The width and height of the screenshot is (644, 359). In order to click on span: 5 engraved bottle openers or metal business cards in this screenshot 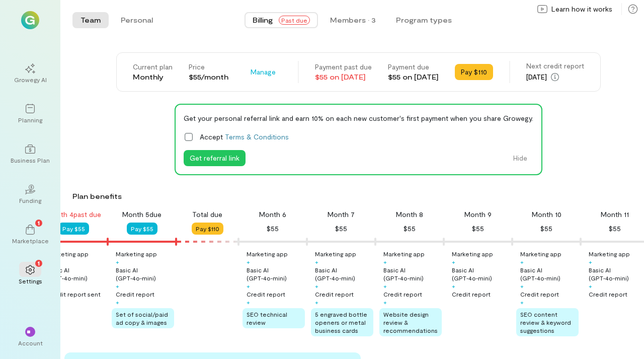, I will do `click(341, 323)`.